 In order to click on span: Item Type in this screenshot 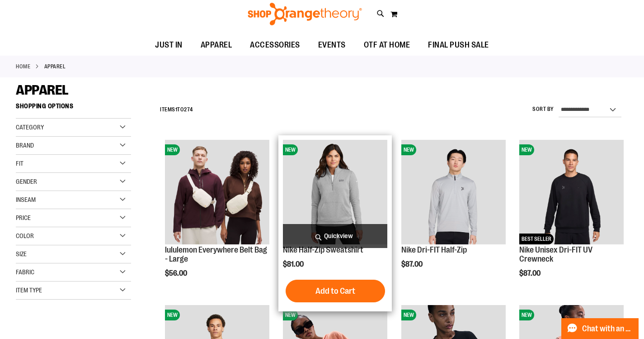, I will do `click(29, 290)`.